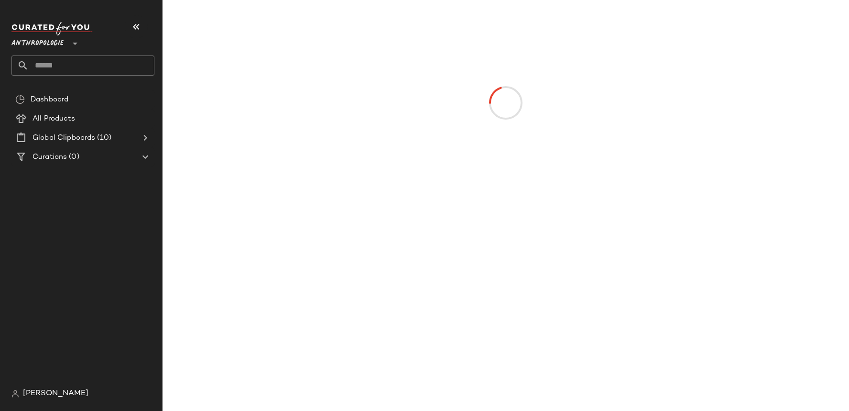  What do you see at coordinates (37, 41) in the screenshot?
I see `span: Anthropologie` at bounding box center [37, 41].